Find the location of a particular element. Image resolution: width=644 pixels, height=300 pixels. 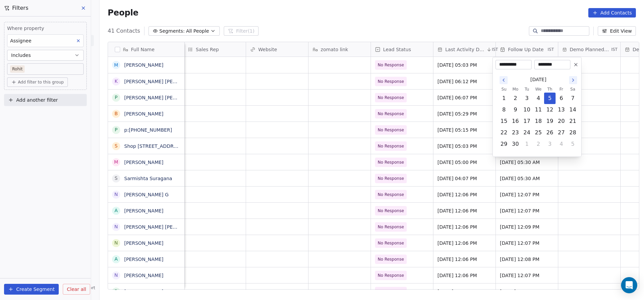

button: Thursday, June 26th, 2025 is located at coordinates (550, 133).